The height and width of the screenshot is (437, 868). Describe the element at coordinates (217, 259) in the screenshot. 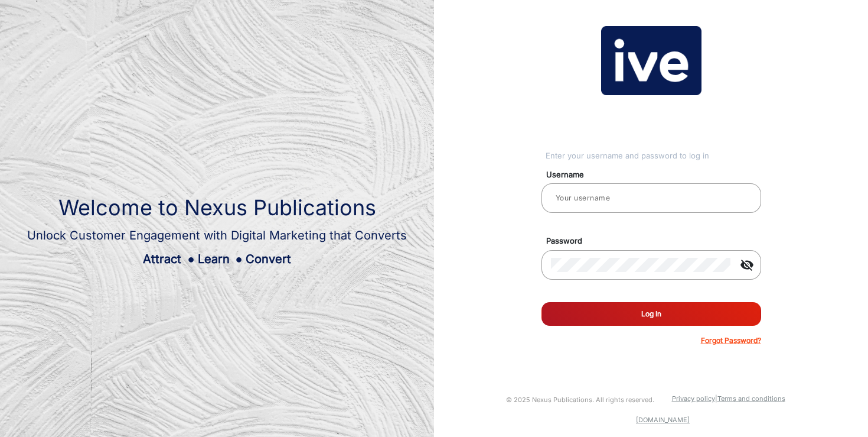

I see `div: Attract Learn Convert` at that location.